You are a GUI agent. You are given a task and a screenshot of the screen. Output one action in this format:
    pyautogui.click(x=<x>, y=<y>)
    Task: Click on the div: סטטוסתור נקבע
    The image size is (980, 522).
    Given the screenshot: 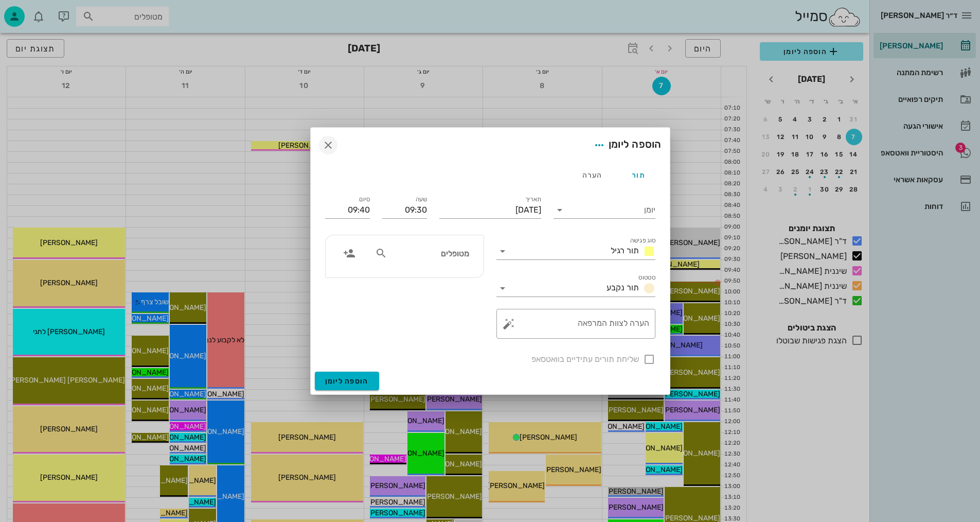 What is the action you would take?
    pyautogui.click(x=576, y=288)
    